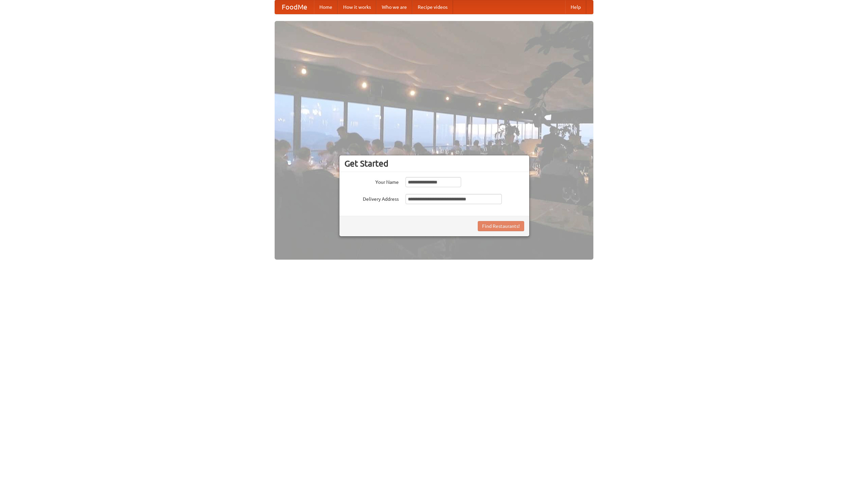 Image resolution: width=868 pixels, height=479 pixels. Describe the element at coordinates (576, 7) in the screenshot. I see `a: Help` at that location.